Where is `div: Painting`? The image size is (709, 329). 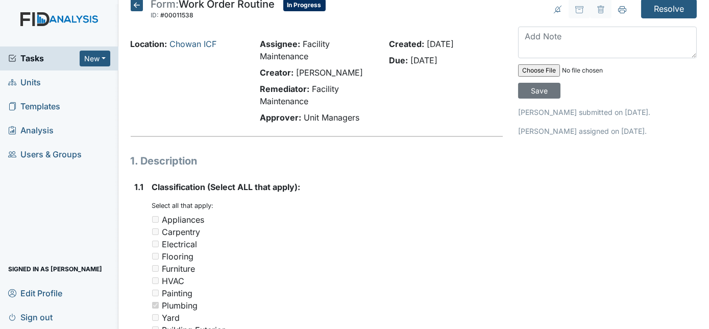 div: Painting is located at coordinates (178, 293).